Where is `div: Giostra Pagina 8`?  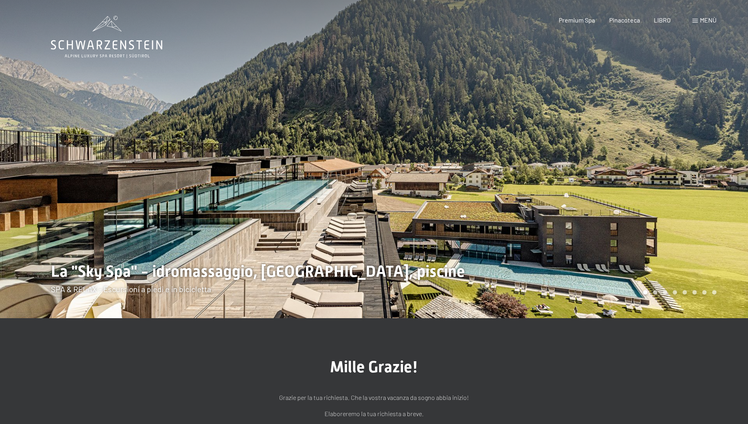
div: Giostra Pagina 8 is located at coordinates (714, 292).